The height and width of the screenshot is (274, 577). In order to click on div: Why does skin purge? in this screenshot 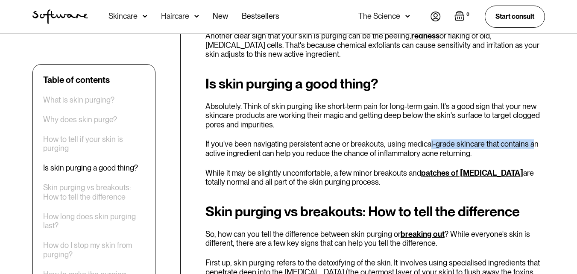, I will do `click(80, 120)`.